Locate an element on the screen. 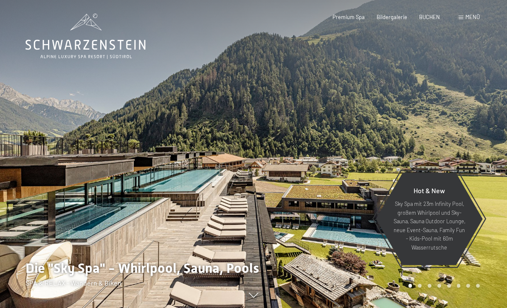 The height and width of the screenshot is (308, 507). a: BUCHEN is located at coordinates (429, 17).